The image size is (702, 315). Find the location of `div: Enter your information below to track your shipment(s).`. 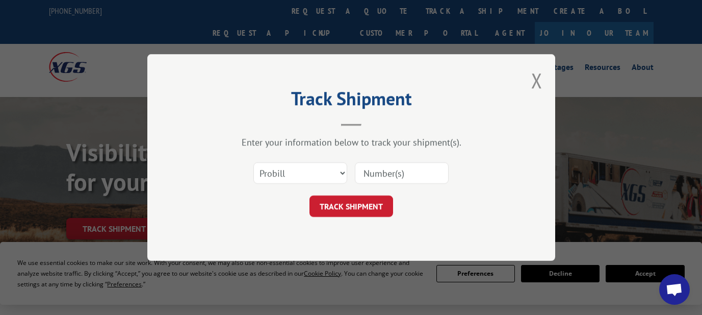

div: Enter your information below to track your shipment(s). is located at coordinates (351, 142).